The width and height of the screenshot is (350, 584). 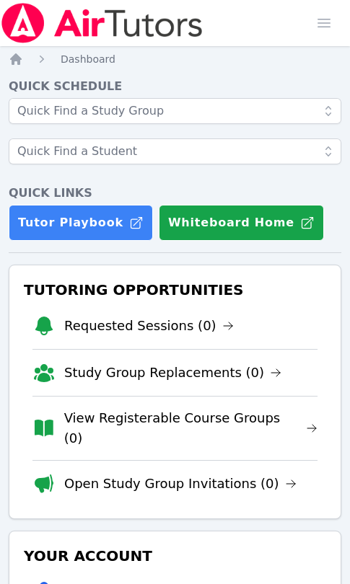 I want to click on input: Quick Find a Student, so click(x=174, y=151).